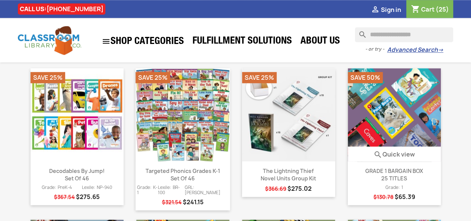  What do you see at coordinates (390, 10) in the screenshot?
I see `span: Sign in` at bounding box center [390, 10].